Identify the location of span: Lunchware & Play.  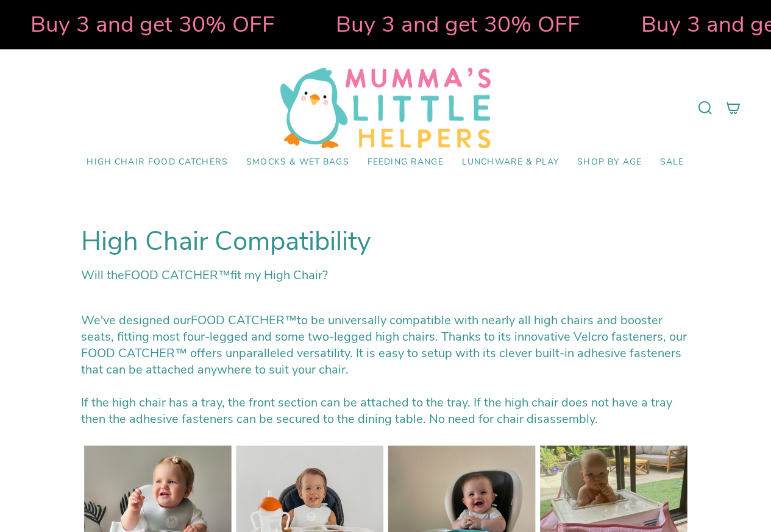
(510, 162).